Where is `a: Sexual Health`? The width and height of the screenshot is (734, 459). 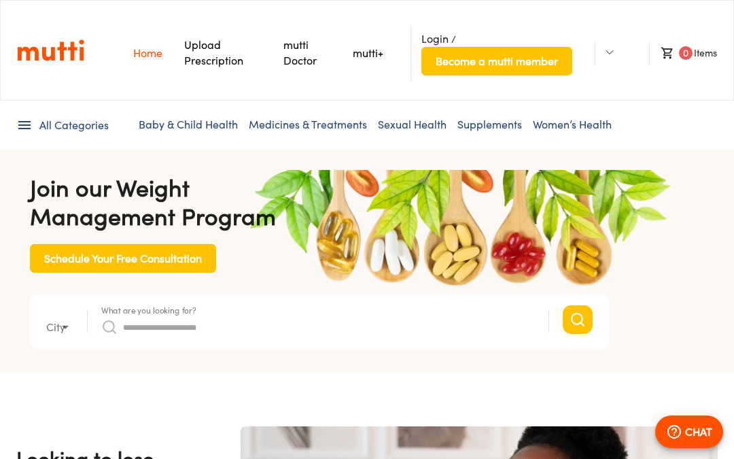 a: Sexual Health is located at coordinates (412, 124).